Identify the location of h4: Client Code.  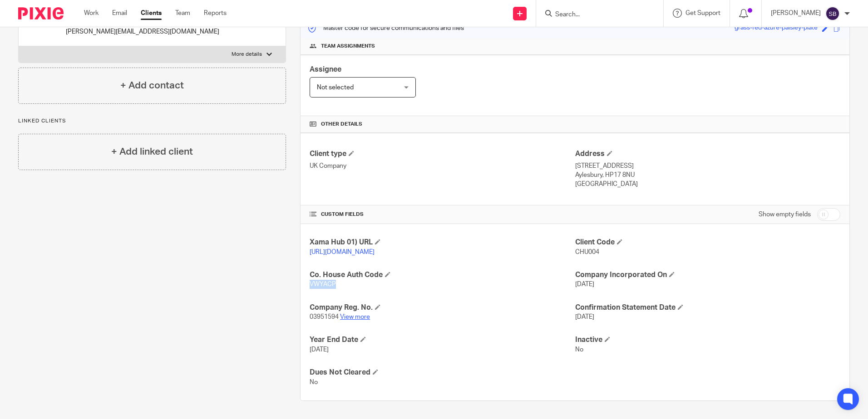
(708, 243).